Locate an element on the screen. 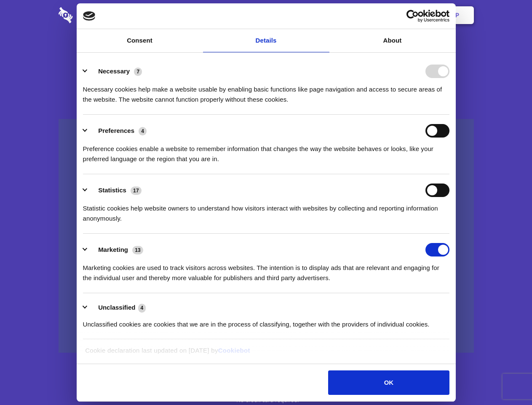 The image size is (532, 405). button: Statistics (17) is located at coordinates (115, 190).